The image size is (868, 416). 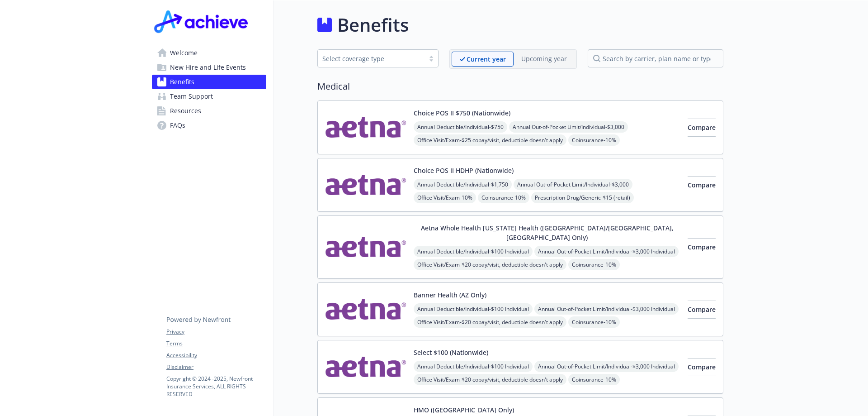 I want to click on a: Privacy, so click(x=216, y=332).